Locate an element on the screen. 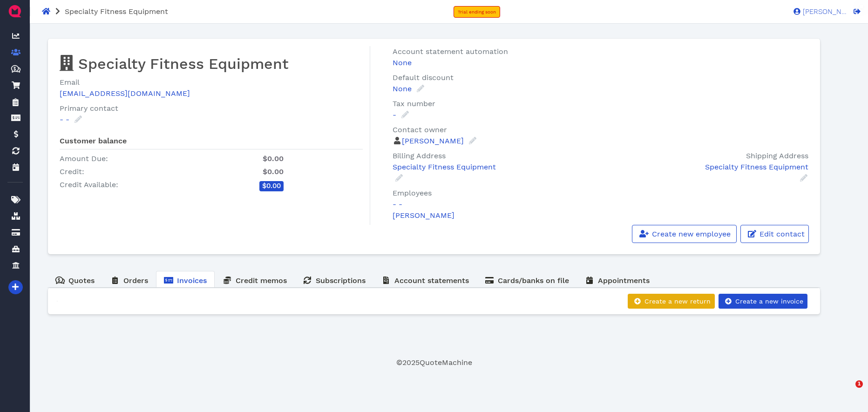 This screenshot has height=412, width=868. span: Create a new invoice is located at coordinates (769, 301).